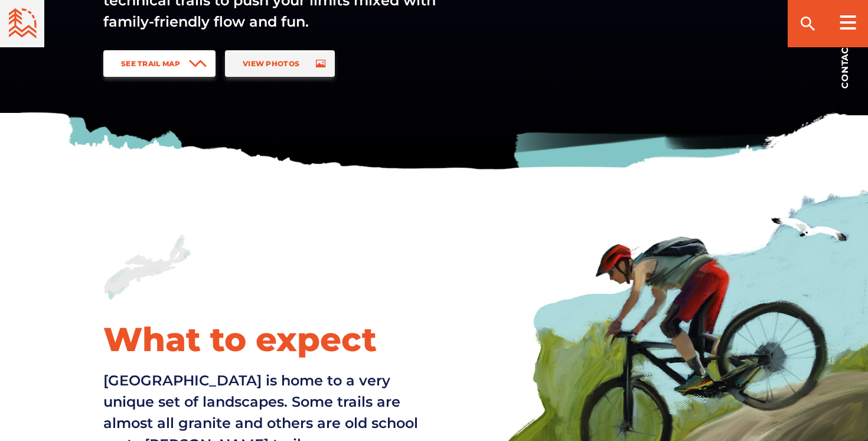 The width and height of the screenshot is (868, 441). I want to click on h2: What to expect, so click(264, 339).